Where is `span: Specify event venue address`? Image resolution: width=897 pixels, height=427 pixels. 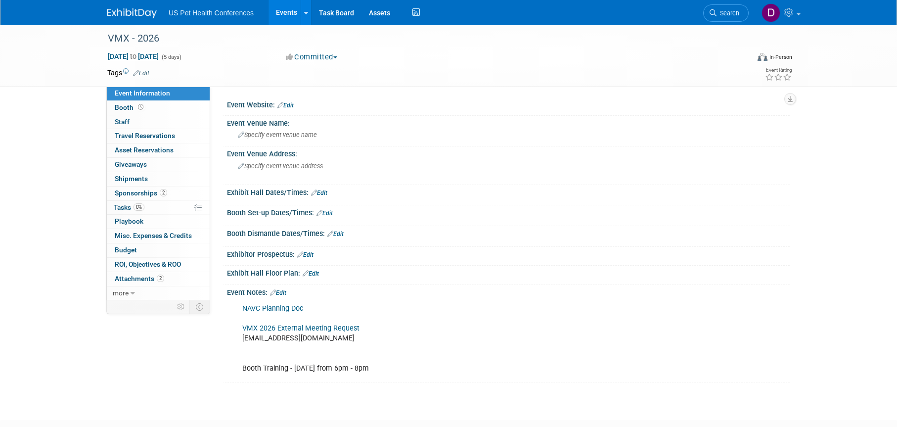 span: Specify event venue address is located at coordinates (280, 166).